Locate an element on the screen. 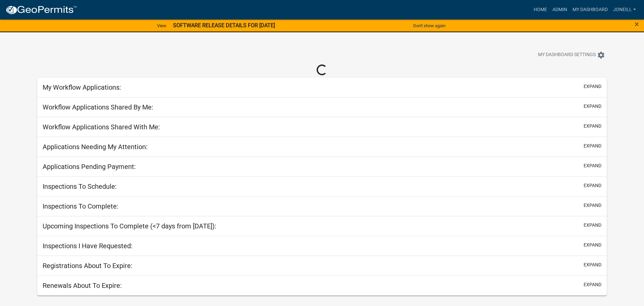  h5: Inspections To Complete: is located at coordinates (81, 206).